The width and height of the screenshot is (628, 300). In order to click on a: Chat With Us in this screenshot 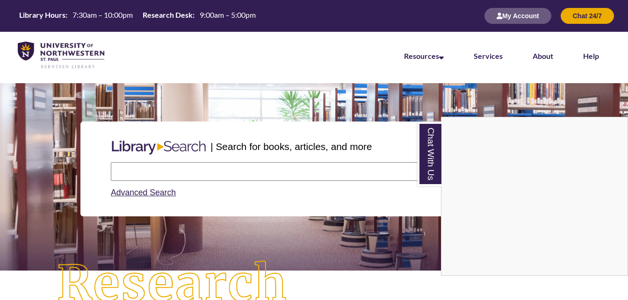, I will do `click(429, 154)`.